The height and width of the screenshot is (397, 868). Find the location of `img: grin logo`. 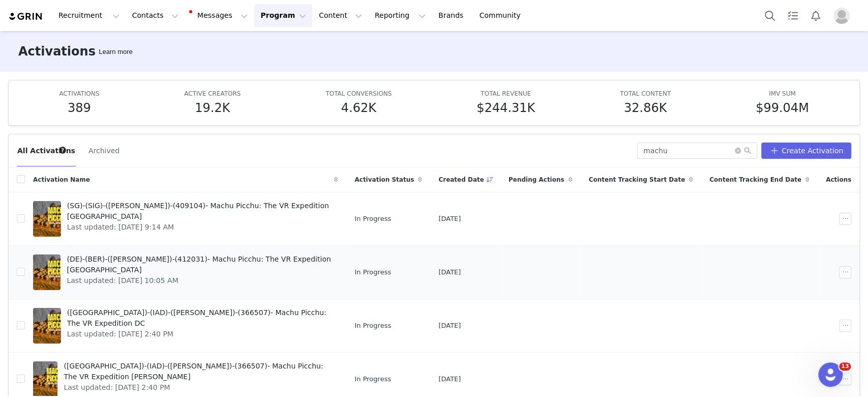

img: grin logo is located at coordinates (26, 16).